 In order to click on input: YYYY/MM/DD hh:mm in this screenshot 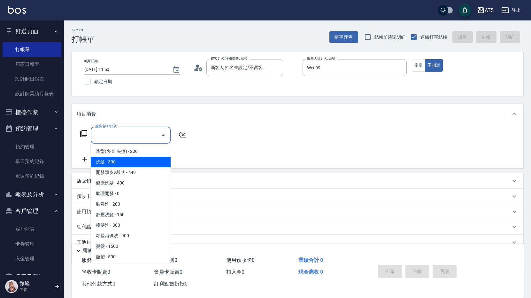, I will do `click(125, 69)`.